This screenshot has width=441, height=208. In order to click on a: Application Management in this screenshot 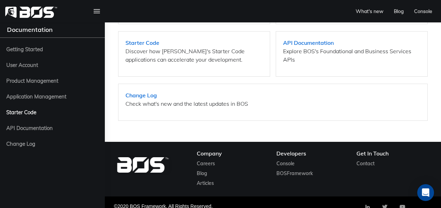, I will do `click(52, 96)`.